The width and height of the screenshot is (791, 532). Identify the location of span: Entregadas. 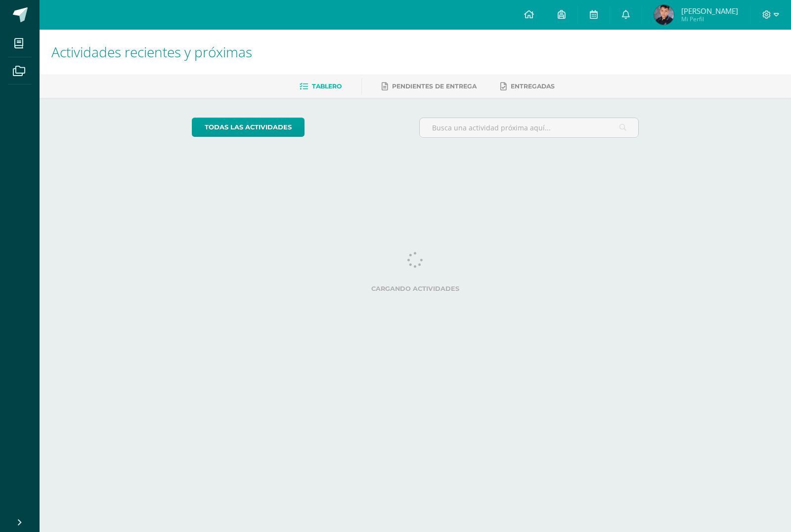
(532, 86).